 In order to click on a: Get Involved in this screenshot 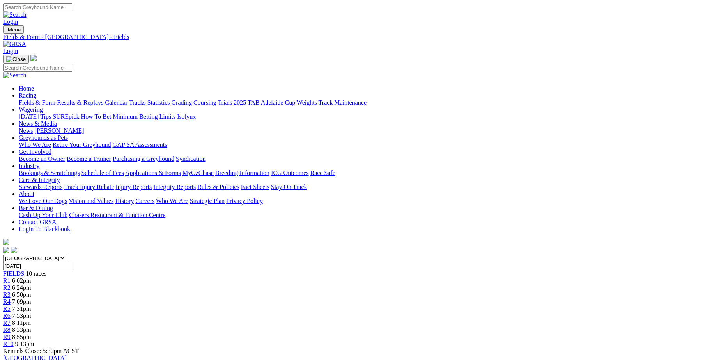, I will do `click(35, 151)`.